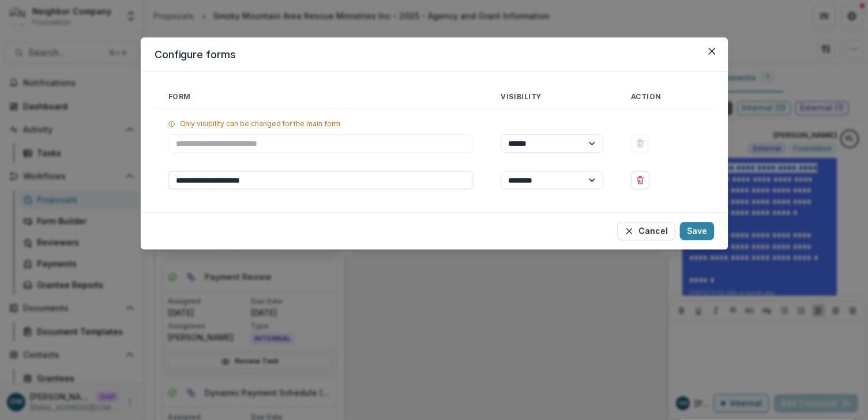 This screenshot has width=868, height=420. Describe the element at coordinates (711, 51) in the screenshot. I see `button: Close` at that location.